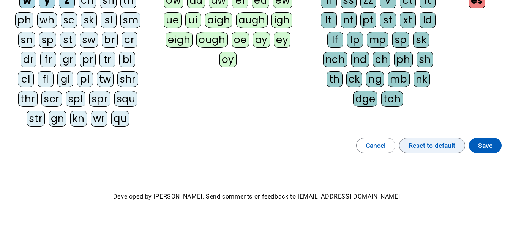  I want to click on div: qu, so click(120, 119).